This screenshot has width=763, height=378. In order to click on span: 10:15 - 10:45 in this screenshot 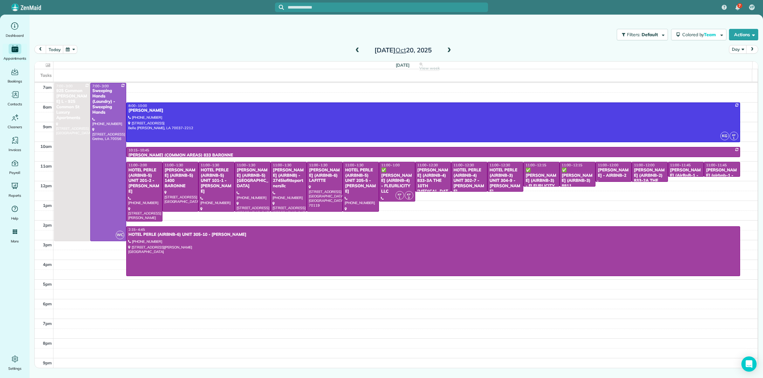, I will do `click(139, 150)`.